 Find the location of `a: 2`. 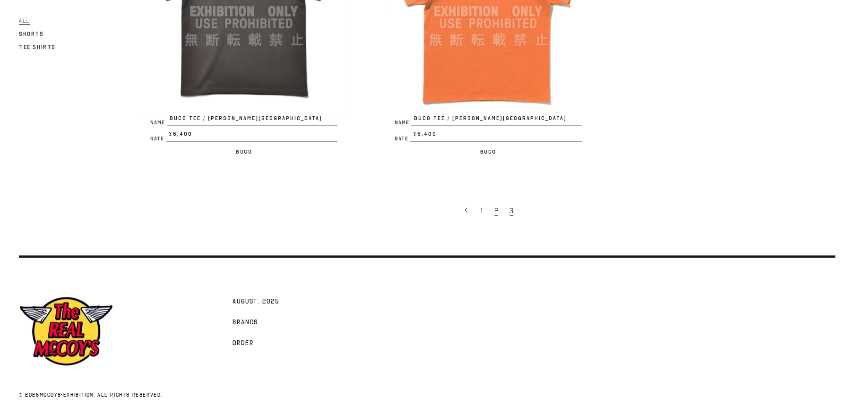

a: 2 is located at coordinates (497, 210).